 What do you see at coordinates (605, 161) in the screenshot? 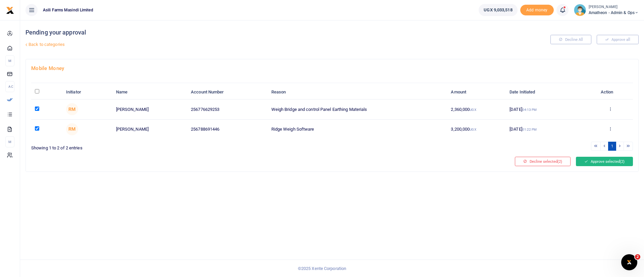
I see `button: Approve selected(2)` at bounding box center [605, 161].